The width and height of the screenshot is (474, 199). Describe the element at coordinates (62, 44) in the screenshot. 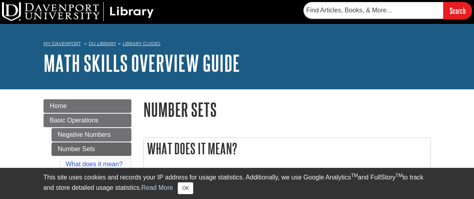

I see `a: My Davenport` at that location.